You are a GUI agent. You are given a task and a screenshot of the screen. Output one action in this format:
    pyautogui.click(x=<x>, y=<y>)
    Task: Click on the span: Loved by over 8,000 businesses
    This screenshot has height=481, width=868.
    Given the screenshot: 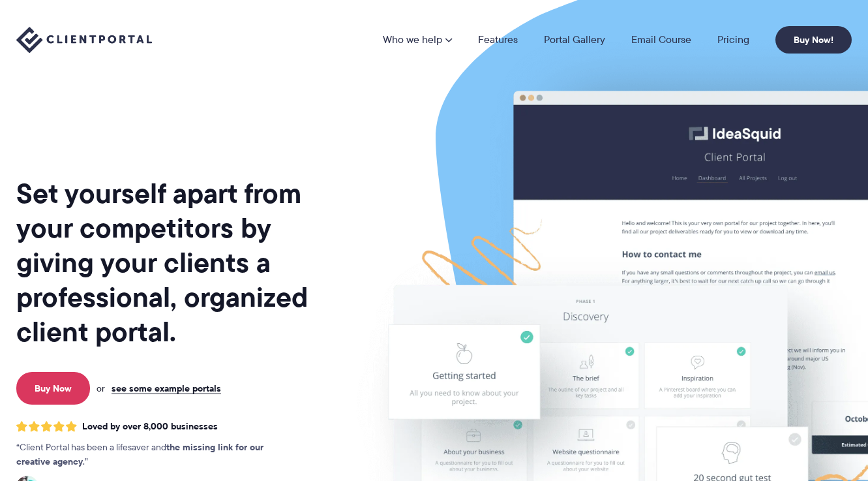 What is the action you would take?
    pyautogui.click(x=150, y=426)
    